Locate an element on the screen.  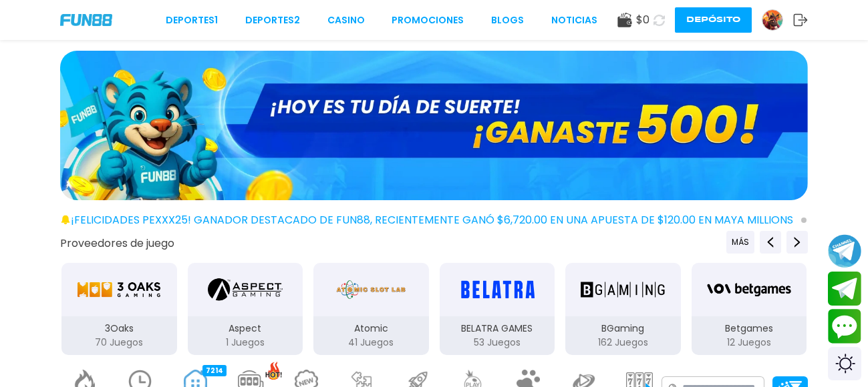
a: Deportes1 is located at coordinates (192, 20).